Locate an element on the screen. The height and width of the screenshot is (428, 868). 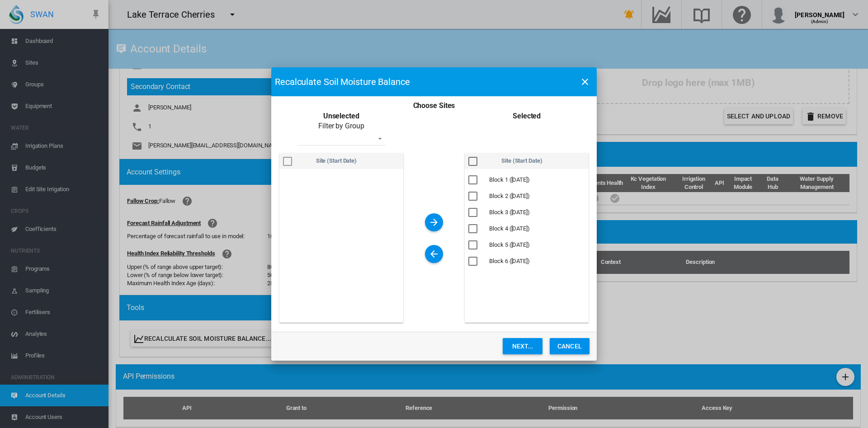
span: Selected is located at coordinates (526, 115).